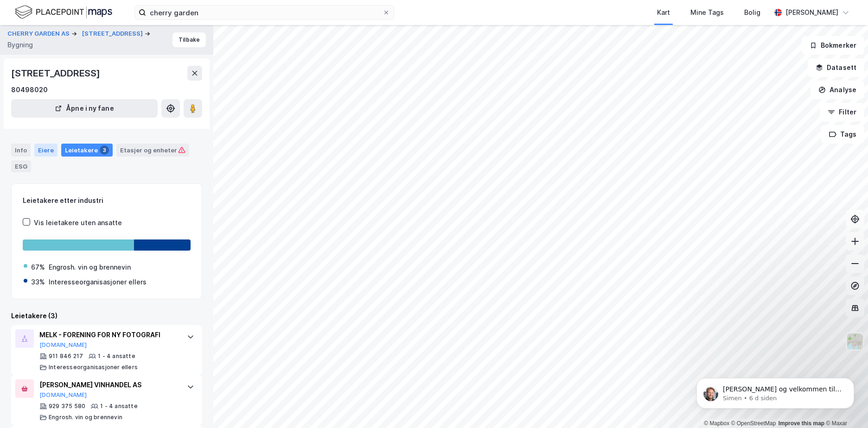  I want to click on div: Leietakere (3), so click(107, 316).